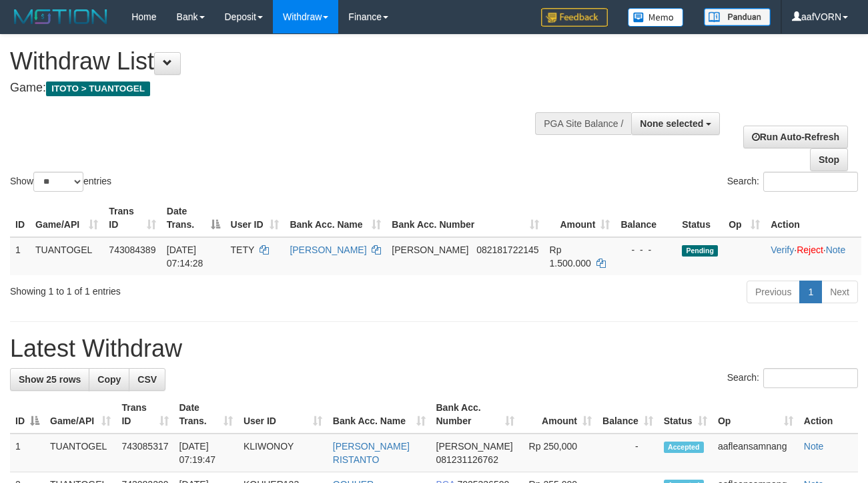 This screenshot has height=483, width=868. What do you see at coordinates (283, 453) in the screenshot?
I see `td: KLIWONOY` at bounding box center [283, 453].